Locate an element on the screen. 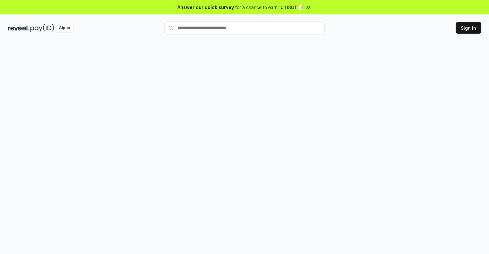 The image size is (489, 254). button: Sign In is located at coordinates (468, 28).